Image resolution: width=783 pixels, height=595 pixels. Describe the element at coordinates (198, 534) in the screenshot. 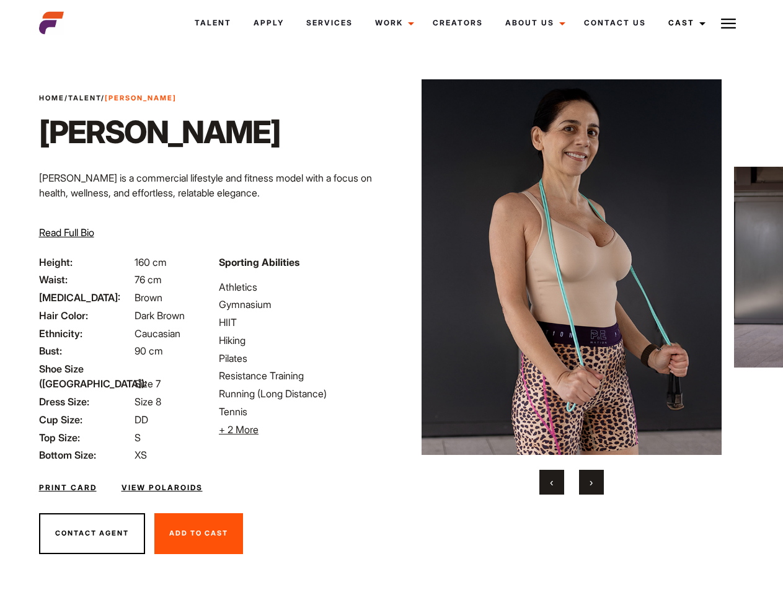

I see `button: Add To Cast` at that location.